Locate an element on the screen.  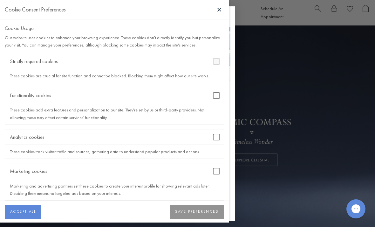
div: Analytics cookies is located at coordinates (114, 137).